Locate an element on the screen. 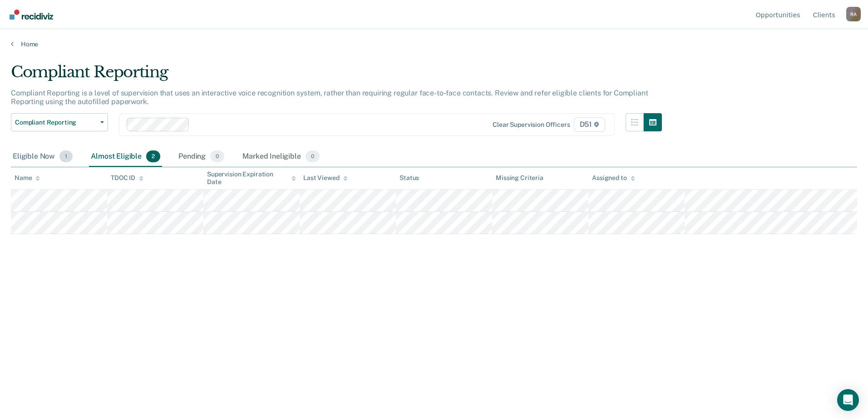 The image size is (868, 420). div: Almost Eligible2 is located at coordinates (125, 156).